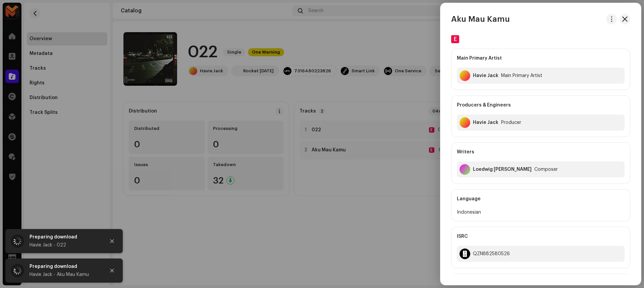 Image resolution: width=644 pixels, height=288 pixels. What do you see at coordinates (65, 245) in the screenshot?
I see `div: Havie Jack - 022` at bounding box center [65, 245].